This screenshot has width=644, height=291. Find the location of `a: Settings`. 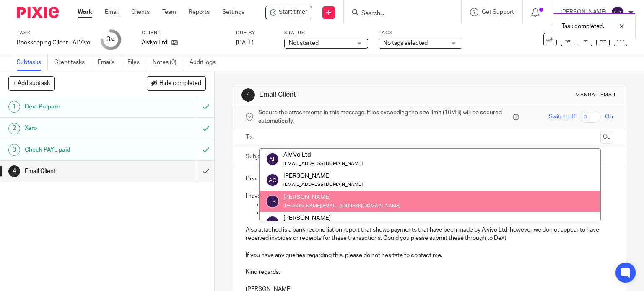

a: Settings is located at coordinates (234, 12).